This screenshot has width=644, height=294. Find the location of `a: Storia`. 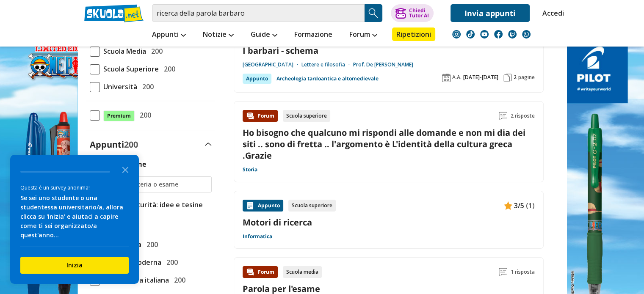

a: Storia is located at coordinates (250, 169).